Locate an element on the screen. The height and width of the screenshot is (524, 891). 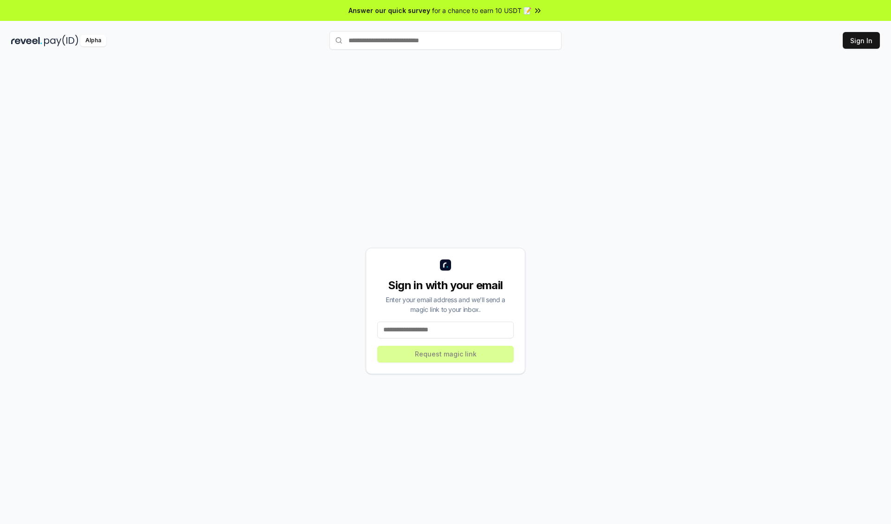
button: Sign In is located at coordinates (861, 40).